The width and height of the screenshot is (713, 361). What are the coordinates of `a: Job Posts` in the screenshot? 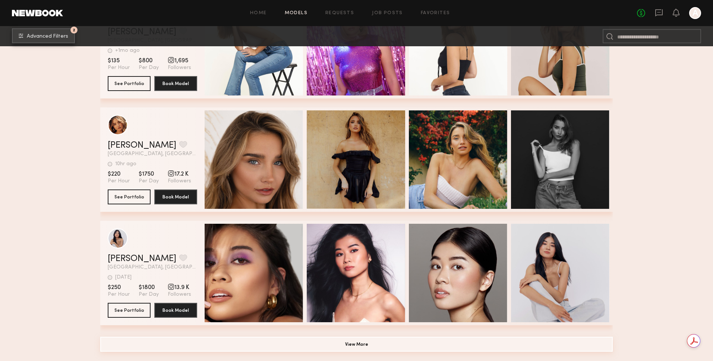 It's located at (387, 13).